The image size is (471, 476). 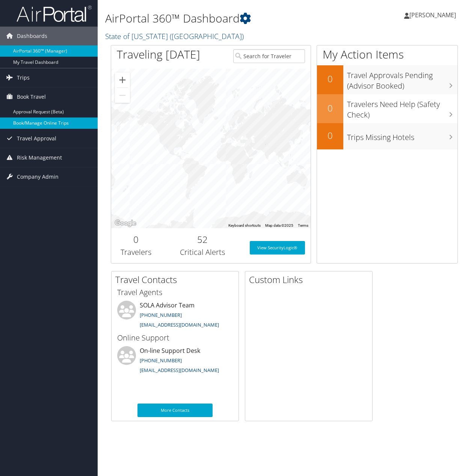 I want to click on h2: 52, so click(x=203, y=239).